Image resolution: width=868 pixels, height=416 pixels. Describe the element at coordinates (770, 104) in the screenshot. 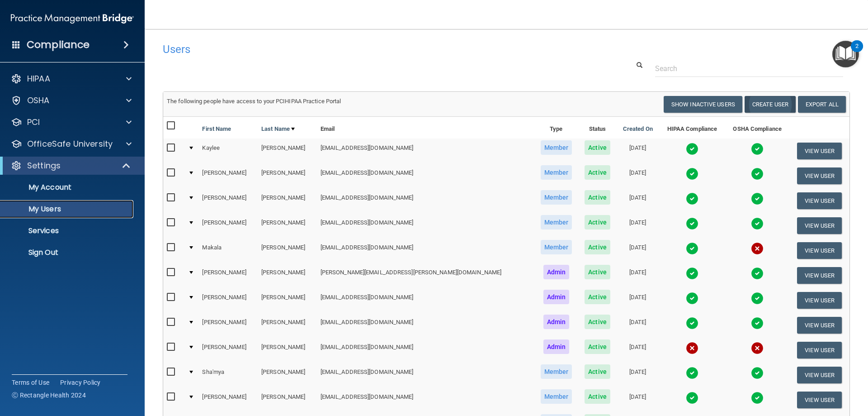

I see `button: Create User` at that location.